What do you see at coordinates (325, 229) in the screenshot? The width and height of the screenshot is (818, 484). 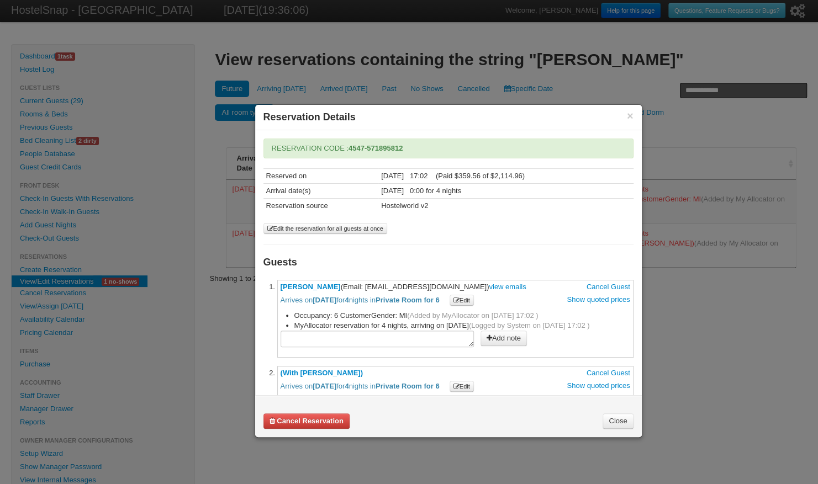 I see `button: Edit the reservation for all guests at once` at bounding box center [325, 229].